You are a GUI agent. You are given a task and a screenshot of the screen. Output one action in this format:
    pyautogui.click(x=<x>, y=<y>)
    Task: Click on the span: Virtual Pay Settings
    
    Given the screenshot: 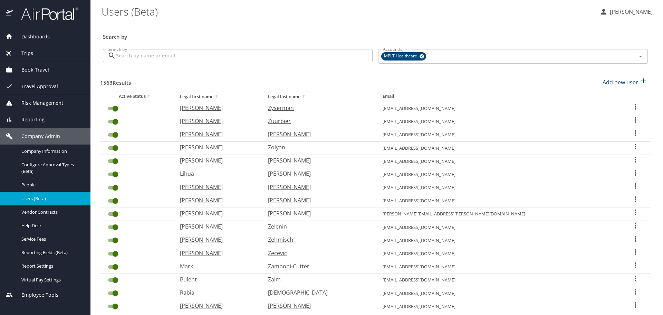 What is the action you would take?
    pyautogui.click(x=52, y=279)
    